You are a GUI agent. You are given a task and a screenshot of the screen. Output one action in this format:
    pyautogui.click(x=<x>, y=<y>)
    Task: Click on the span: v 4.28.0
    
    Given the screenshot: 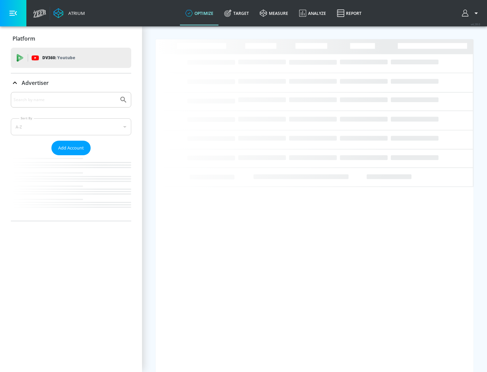 What is the action you would take?
    pyautogui.click(x=475, y=24)
    